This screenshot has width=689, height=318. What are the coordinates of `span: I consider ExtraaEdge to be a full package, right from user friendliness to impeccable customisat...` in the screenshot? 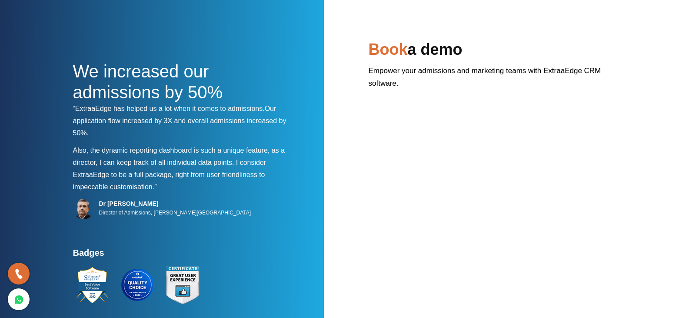 It's located at (170, 174).